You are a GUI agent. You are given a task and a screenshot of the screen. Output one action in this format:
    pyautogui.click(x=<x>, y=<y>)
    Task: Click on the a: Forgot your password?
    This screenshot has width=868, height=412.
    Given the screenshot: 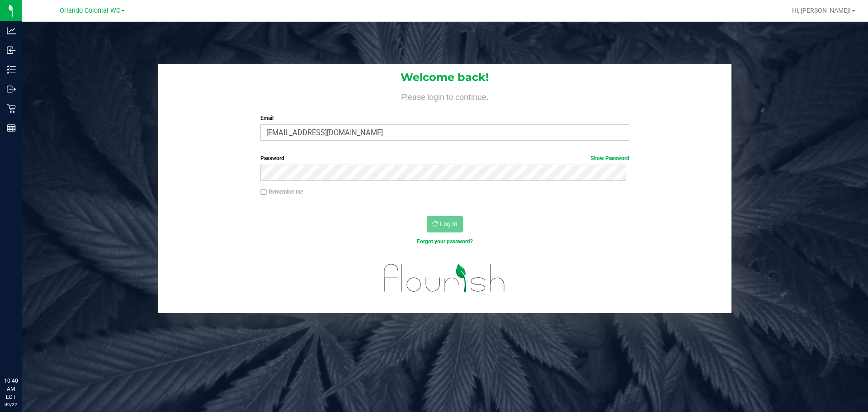 What is the action you would take?
    pyautogui.click(x=445, y=242)
    